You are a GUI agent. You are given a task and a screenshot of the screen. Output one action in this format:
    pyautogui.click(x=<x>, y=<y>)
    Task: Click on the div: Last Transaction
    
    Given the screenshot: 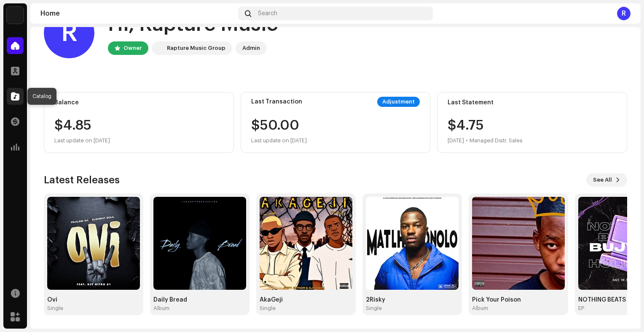 What is the action you would take?
    pyautogui.click(x=276, y=102)
    